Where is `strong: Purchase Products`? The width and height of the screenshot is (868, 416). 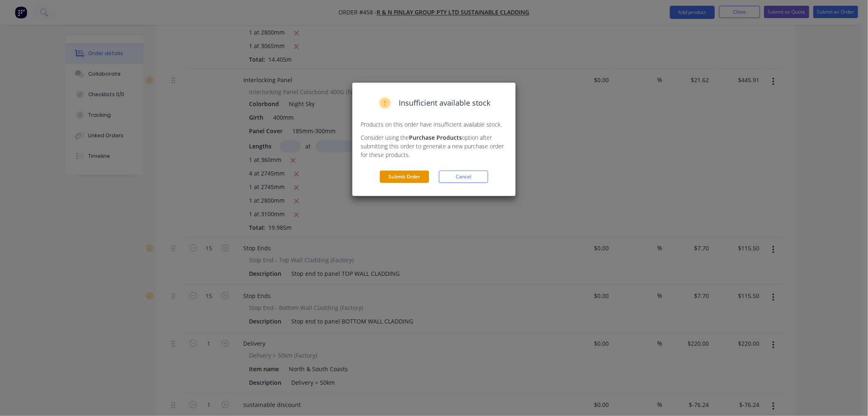 strong: Purchase Products is located at coordinates (435, 137).